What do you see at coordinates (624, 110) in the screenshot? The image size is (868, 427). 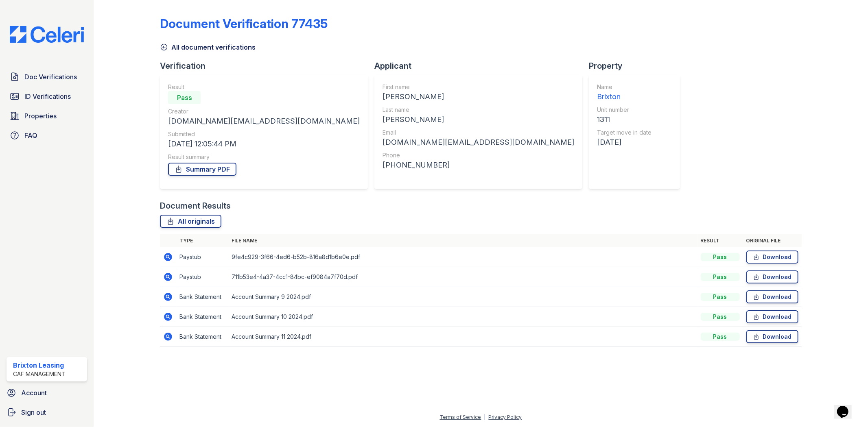 I see `div: Unit number` at bounding box center [624, 110].